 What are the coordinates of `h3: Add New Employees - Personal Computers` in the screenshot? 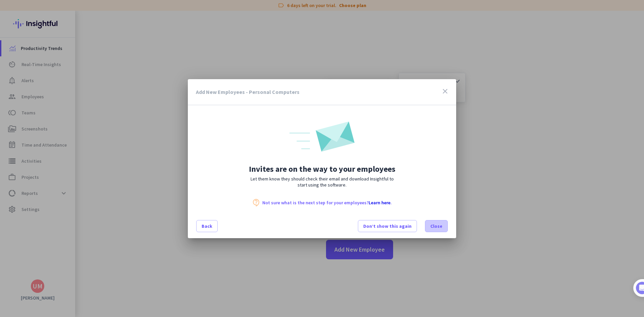 It's located at (247, 92).